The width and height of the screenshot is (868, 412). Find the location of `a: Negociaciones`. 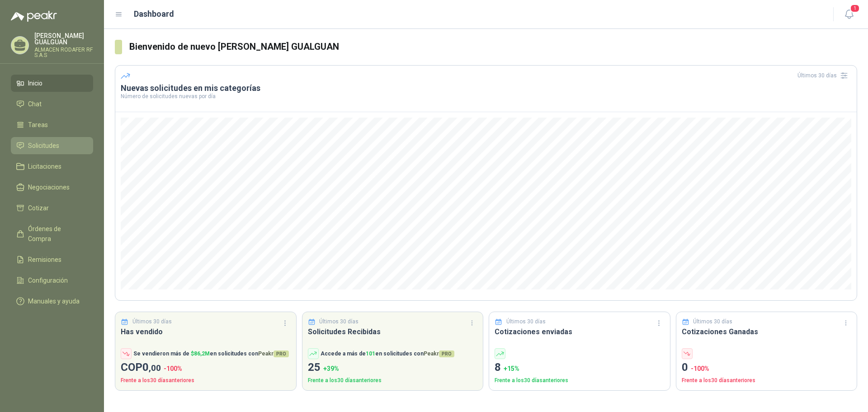

a: Negociaciones is located at coordinates (52, 187).